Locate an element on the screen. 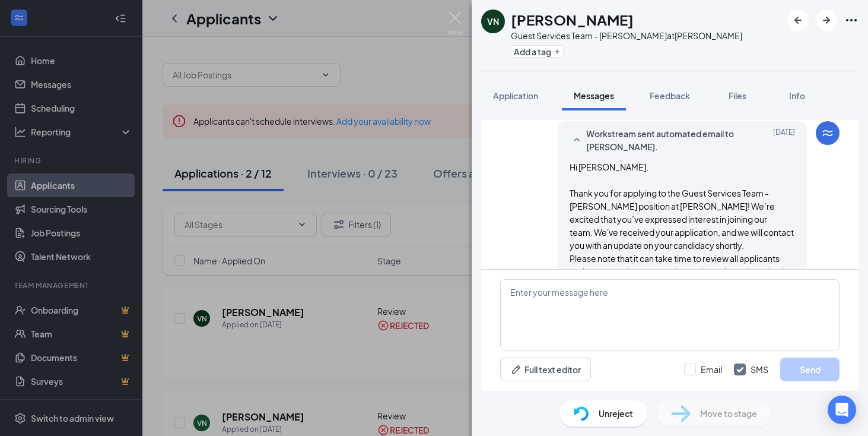 Image resolution: width=868 pixels, height=436 pixels. button: ArrowRight is located at coordinates (827, 20).